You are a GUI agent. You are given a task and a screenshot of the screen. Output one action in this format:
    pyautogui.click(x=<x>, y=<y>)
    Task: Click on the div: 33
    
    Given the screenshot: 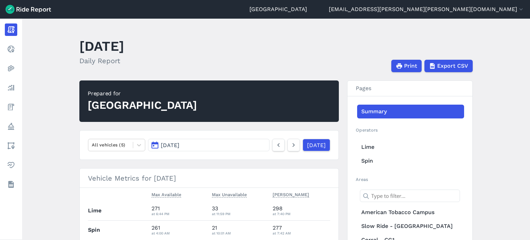 What is the action you would take?
    pyautogui.click(x=239, y=210)
    